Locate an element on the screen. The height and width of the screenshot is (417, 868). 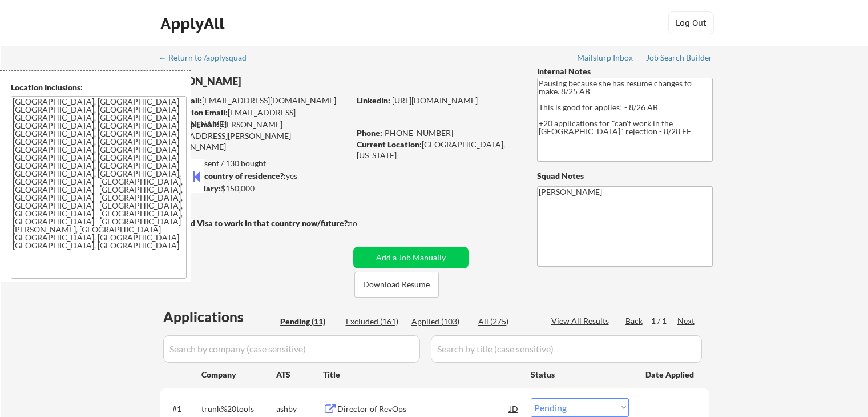
div: 1 / 1 is located at coordinates (664, 321).